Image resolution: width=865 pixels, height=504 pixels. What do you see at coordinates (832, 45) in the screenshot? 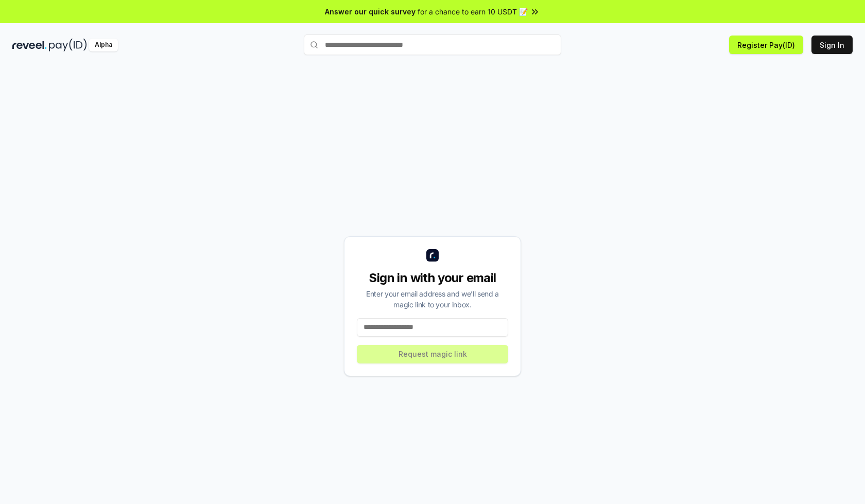
I see `button: Sign In` at bounding box center [832, 45].